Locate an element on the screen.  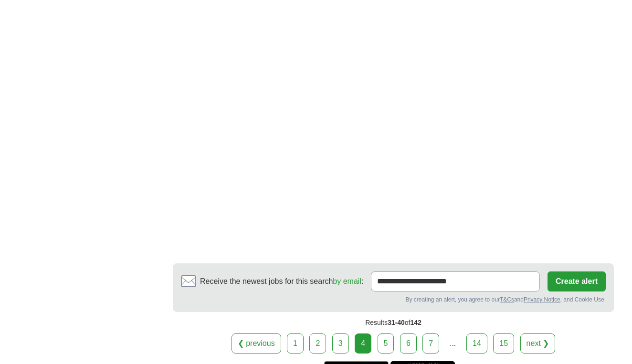
span: Receive the newest jobs for this search : is located at coordinates (282, 281).